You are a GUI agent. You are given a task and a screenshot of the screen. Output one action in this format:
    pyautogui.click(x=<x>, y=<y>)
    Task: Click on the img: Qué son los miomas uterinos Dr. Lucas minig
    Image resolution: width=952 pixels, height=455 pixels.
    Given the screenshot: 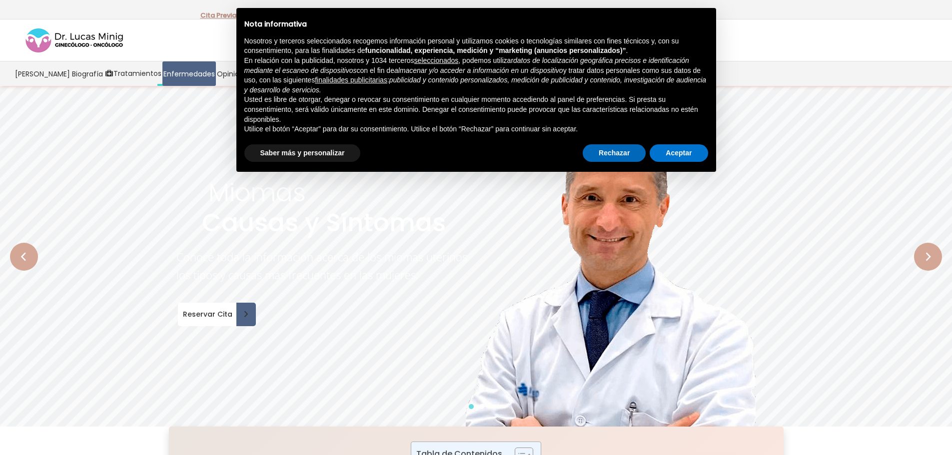 What is the action you would take?
    pyautogui.click(x=609, y=274)
    